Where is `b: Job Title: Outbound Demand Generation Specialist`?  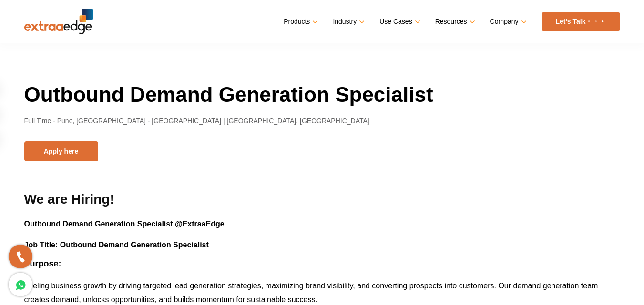 b: Job Title: Outbound Demand Generation Specialist is located at coordinates (116, 244).